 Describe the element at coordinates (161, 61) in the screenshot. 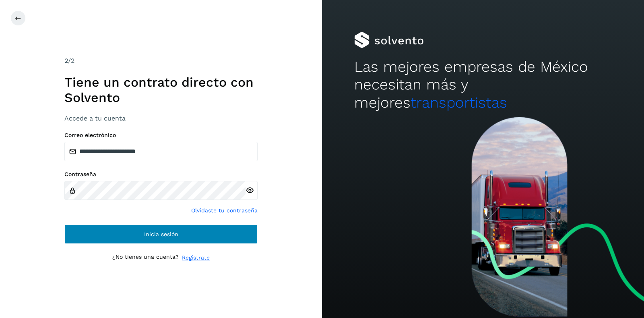

I see `div: /2` at that location.